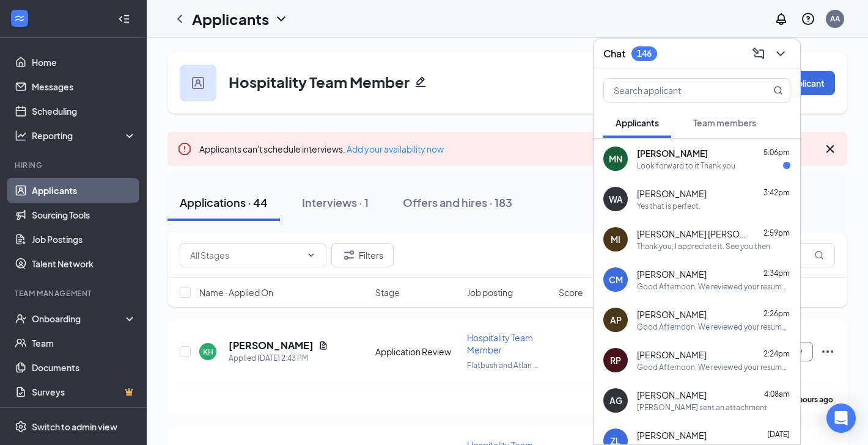  I want to click on div: Yes that is perfect., so click(669, 205).